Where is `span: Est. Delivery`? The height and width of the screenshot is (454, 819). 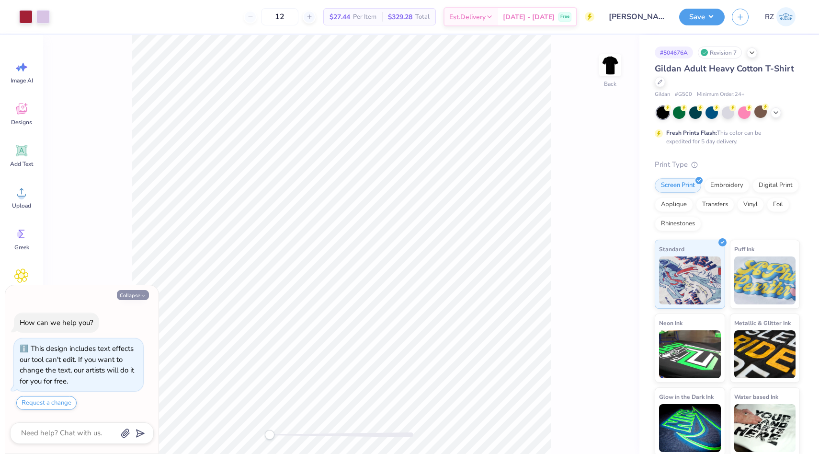
span: Est. Delivery is located at coordinates (468, 17).